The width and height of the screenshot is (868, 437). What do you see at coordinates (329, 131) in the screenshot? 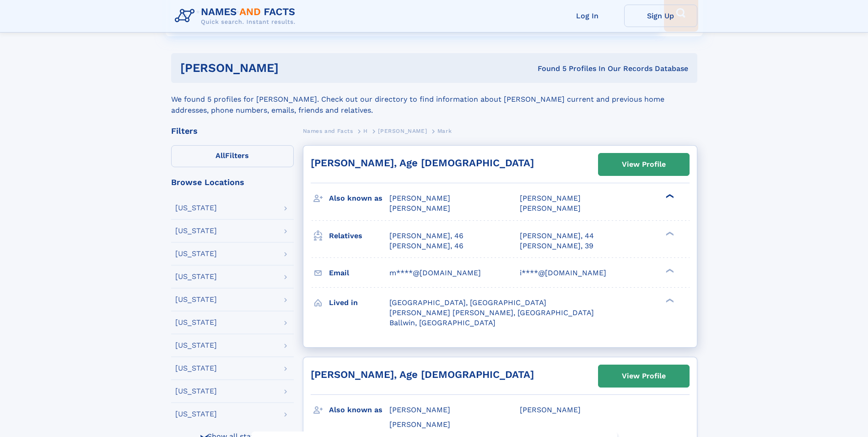
I see `a: Names and Facts` at bounding box center [329, 131].